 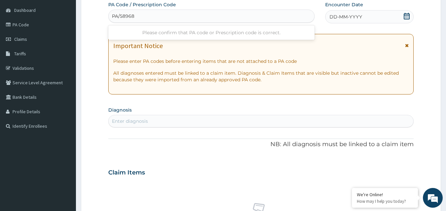 What do you see at coordinates (138, 46) in the screenshot?
I see `h1: Important Notice` at bounding box center [138, 46].